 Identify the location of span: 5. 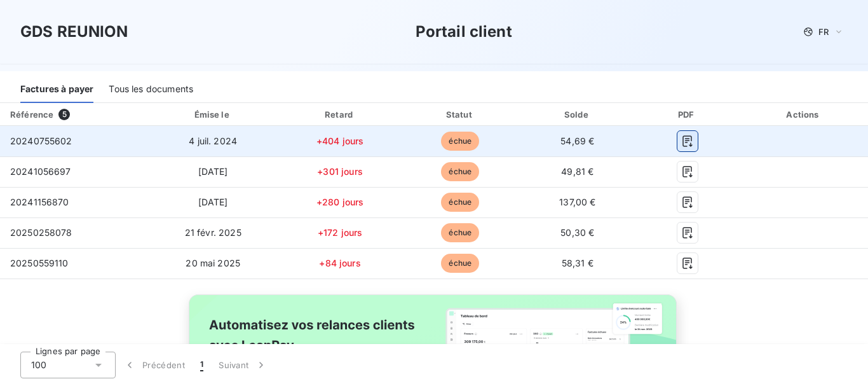
(64, 114).